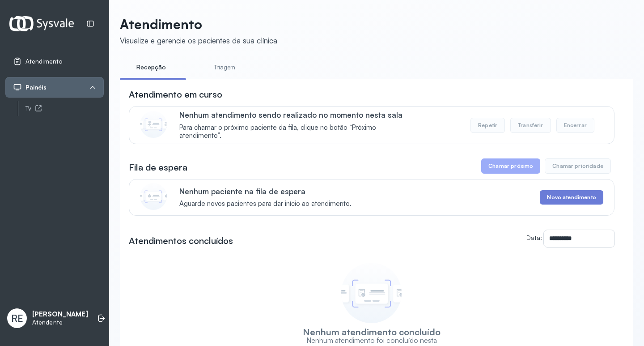 This screenshot has width=644, height=346. Describe the element at coordinates (534, 237) in the screenshot. I see `label: Data:` at that location.